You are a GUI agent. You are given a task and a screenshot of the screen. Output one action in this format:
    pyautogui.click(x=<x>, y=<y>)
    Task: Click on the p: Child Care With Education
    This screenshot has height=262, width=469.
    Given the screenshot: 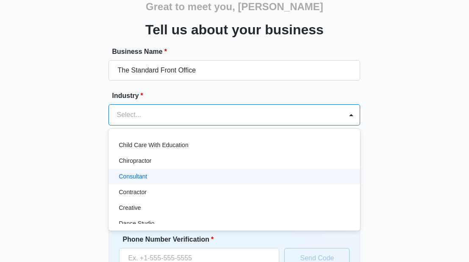 What is the action you would take?
    pyautogui.click(x=153, y=145)
    